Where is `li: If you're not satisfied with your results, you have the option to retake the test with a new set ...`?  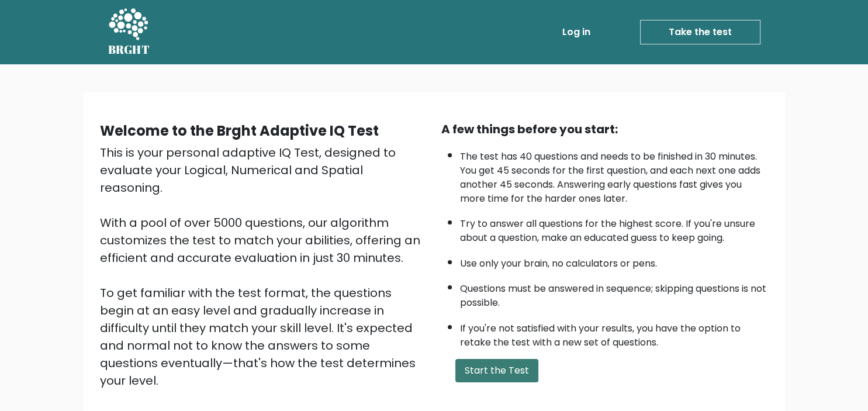
li: If you're not satisfied with your results, you have the option to retake the test with a new set ... is located at coordinates (614, 332).